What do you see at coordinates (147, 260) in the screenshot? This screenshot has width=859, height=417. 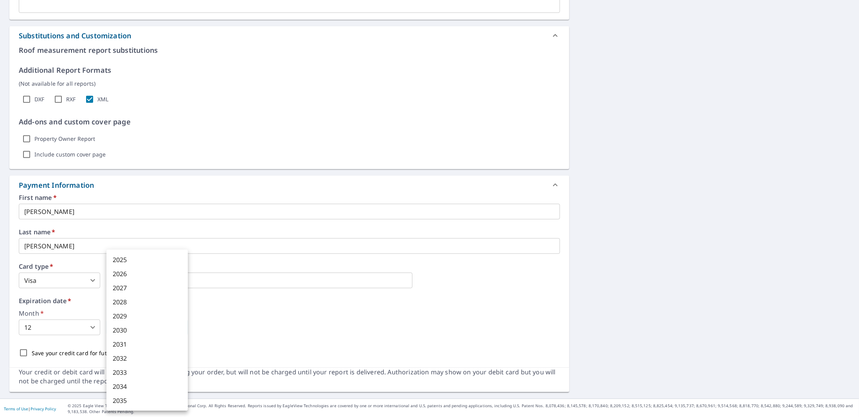 I see `li: 2025` at bounding box center [147, 260].